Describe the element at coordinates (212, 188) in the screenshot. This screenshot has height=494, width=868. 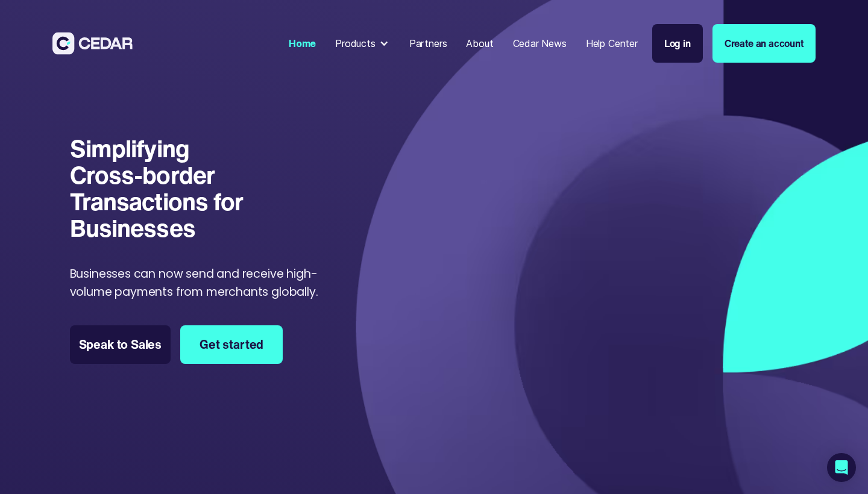
I see `h1: Simplifying Cross-border Transactions for Businesses` at that location.